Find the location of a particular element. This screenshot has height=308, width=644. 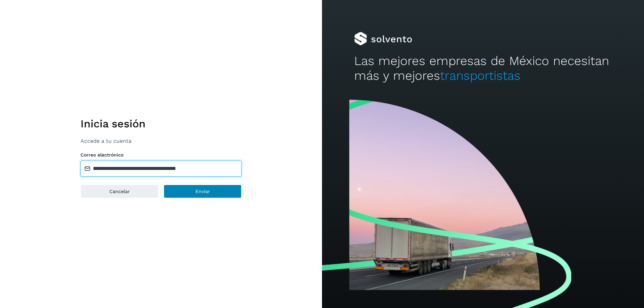

span: Cancelar is located at coordinates (119, 192).